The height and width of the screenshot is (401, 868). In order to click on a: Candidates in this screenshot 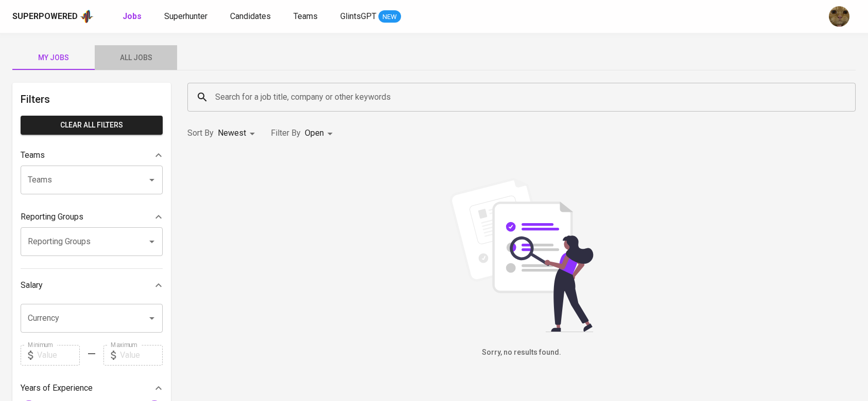, I will do `click(251, 16)`.